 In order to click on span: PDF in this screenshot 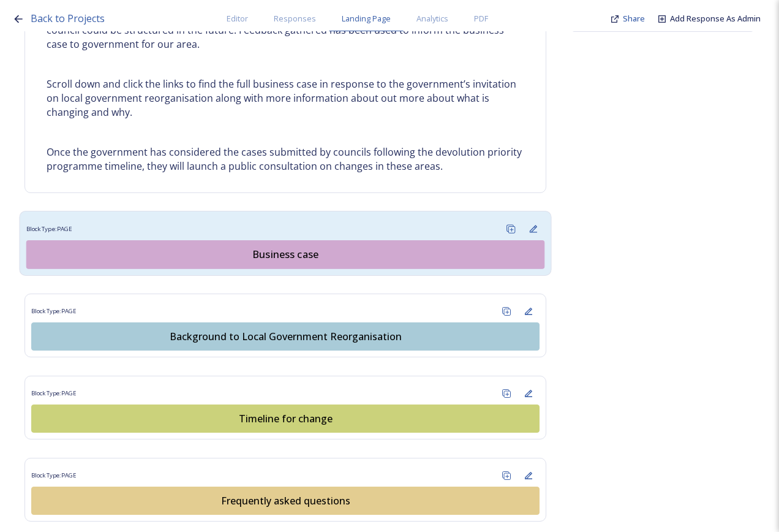, I will do `click(481, 19)`.